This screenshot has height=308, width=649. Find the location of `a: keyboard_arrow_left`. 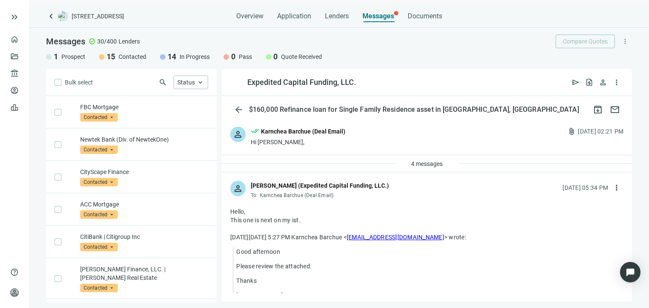

a: keyboard_arrow_left is located at coordinates (51, 16).